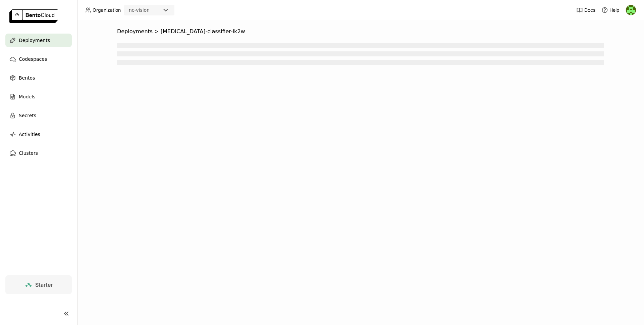 The height and width of the screenshot is (325, 644). I want to click on a: Bentos, so click(38, 78).